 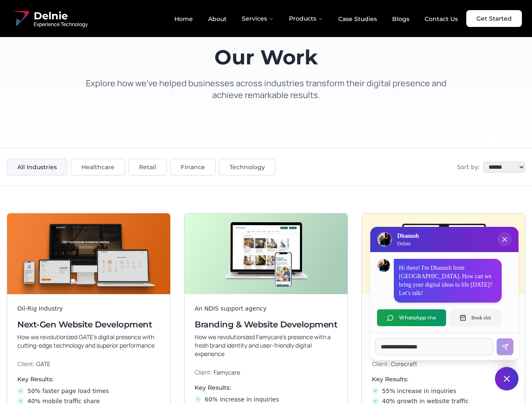 I want to click on a: Get Started, so click(x=494, y=18).